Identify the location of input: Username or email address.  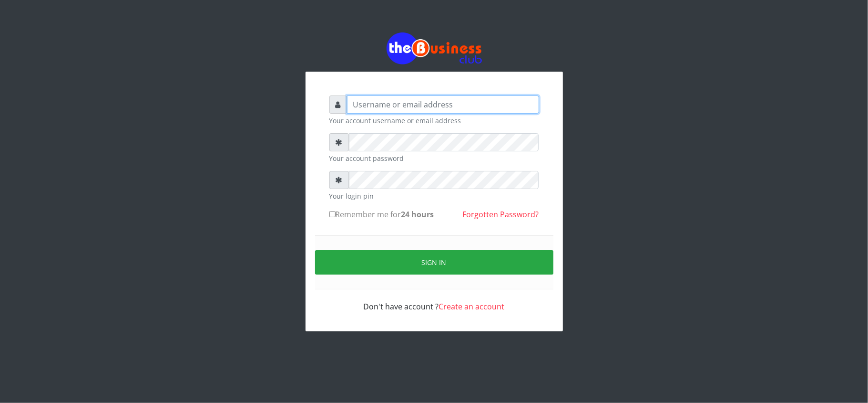
(443, 104).